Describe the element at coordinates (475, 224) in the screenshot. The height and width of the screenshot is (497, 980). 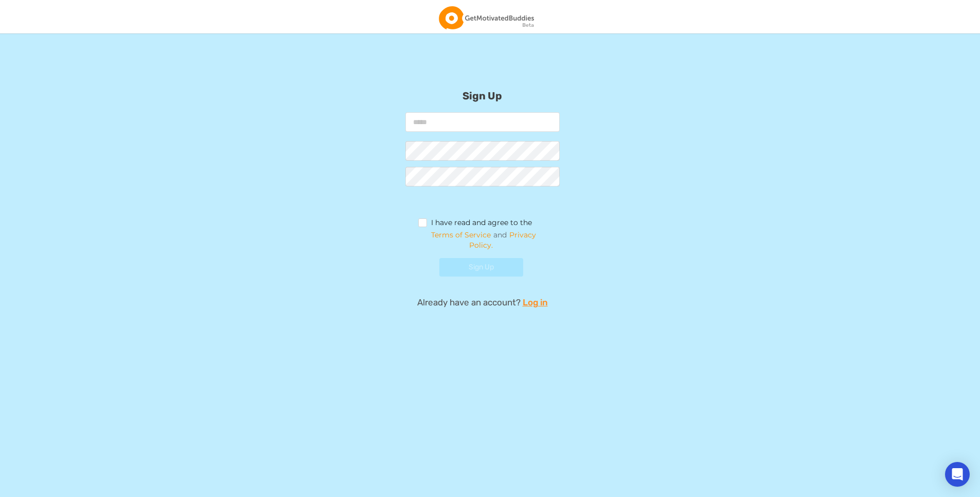
I see `label: I have read and agree to the` at that location.